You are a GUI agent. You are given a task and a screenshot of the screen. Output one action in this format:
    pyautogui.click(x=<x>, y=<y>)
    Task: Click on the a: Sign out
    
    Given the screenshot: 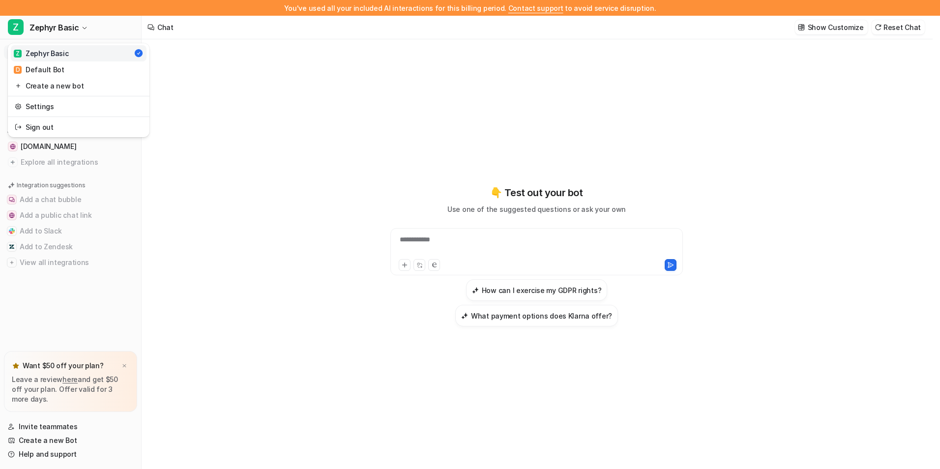 What is the action you would take?
    pyautogui.click(x=79, y=127)
    